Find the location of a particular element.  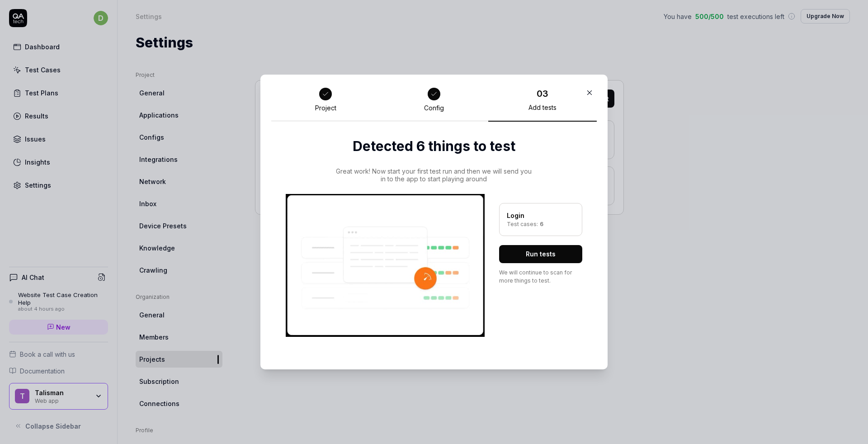

div: 03 is located at coordinates (542, 94).